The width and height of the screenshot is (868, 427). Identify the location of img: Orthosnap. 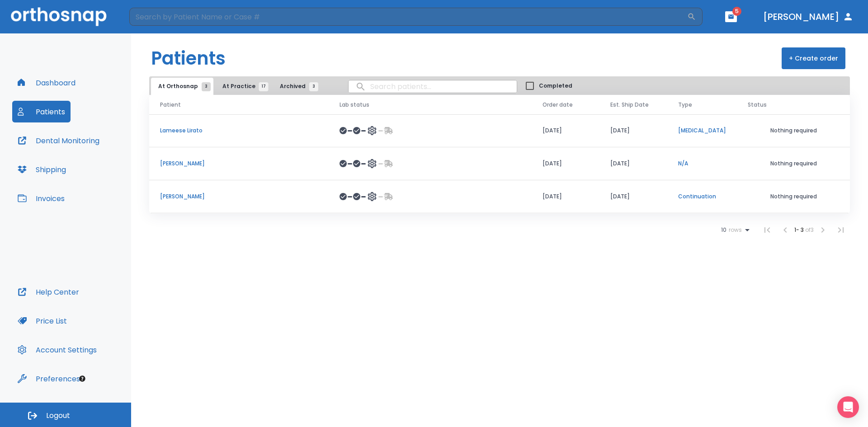
(59, 16).